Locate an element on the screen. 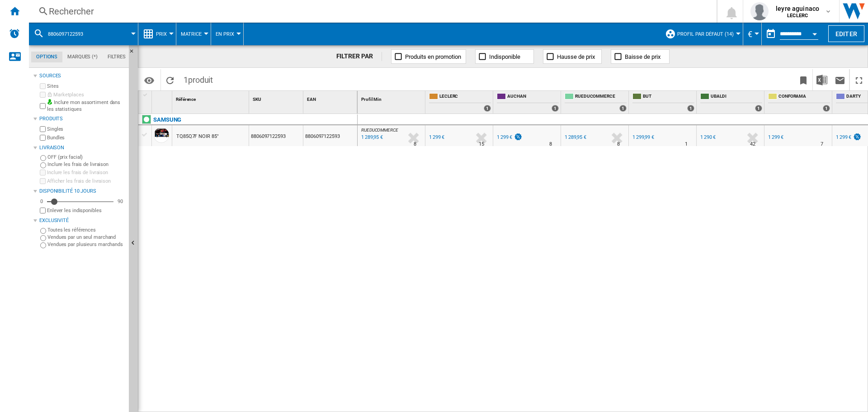 This screenshot has width=868, height=412. div: Profil Min Sort None is located at coordinates (392, 97).